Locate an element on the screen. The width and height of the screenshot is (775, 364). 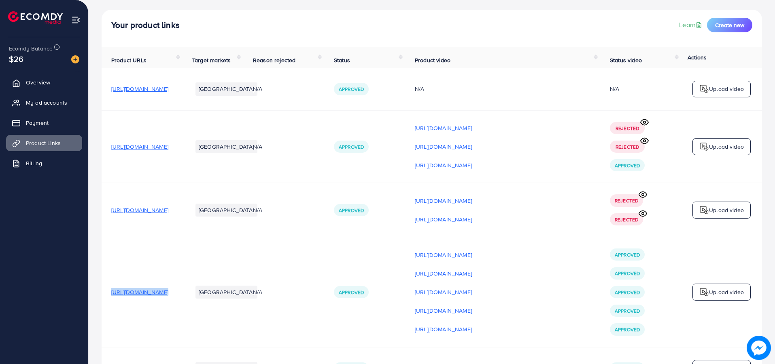
span: Create new is located at coordinates (729, 25).